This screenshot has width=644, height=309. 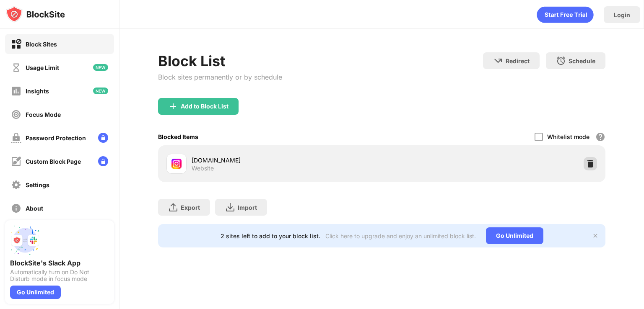 I want to click on div: Settings, so click(x=37, y=185).